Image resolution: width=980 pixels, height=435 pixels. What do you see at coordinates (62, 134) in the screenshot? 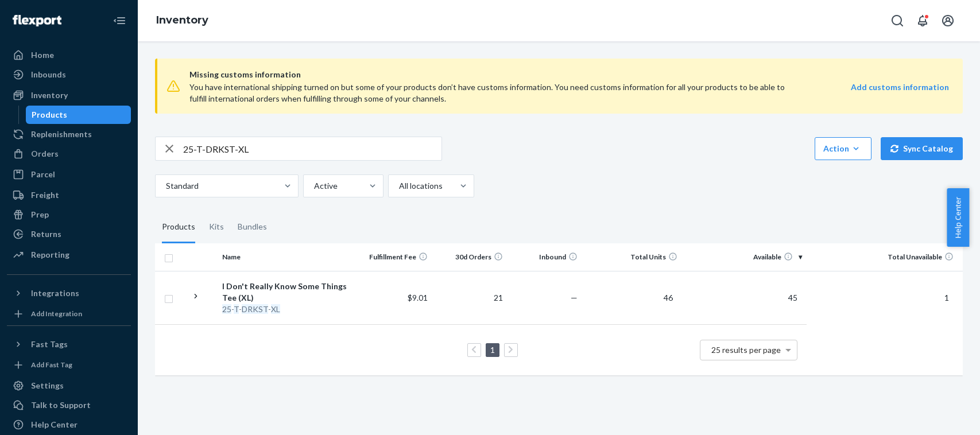
I see `div: Replenishments` at bounding box center [62, 134].